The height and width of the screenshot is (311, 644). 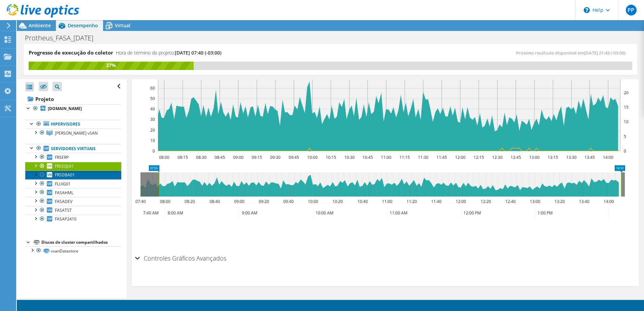 What do you see at coordinates (181, 258) in the screenshot?
I see `h2: Controles Gráficos Avançados` at bounding box center [181, 258].